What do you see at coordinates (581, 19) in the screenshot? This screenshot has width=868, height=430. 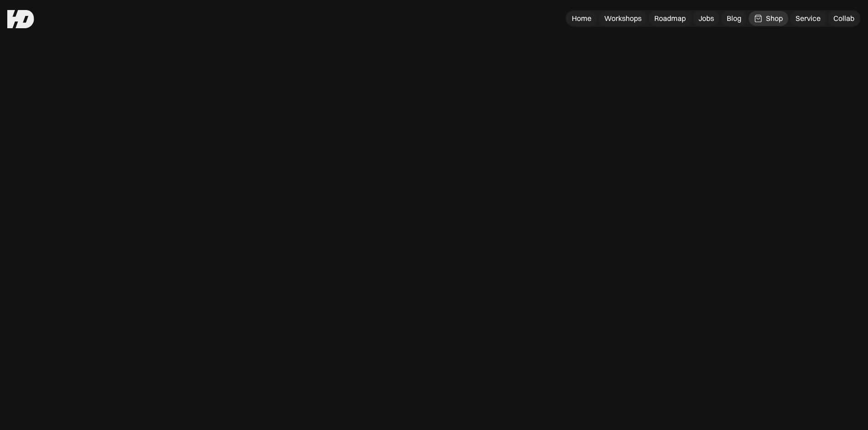 I see `a: Home` at bounding box center [581, 19].